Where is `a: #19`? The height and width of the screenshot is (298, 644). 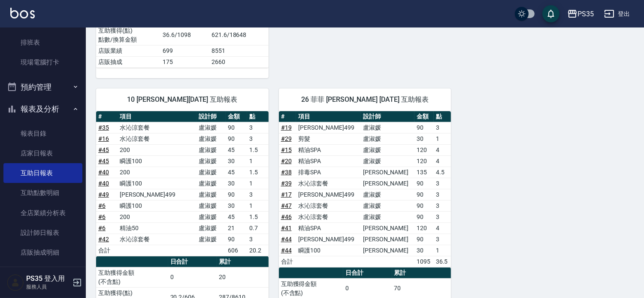
a: #19 is located at coordinates (286, 127).